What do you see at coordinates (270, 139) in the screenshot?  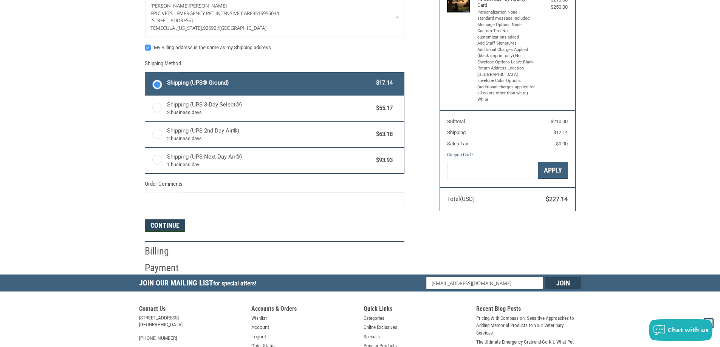 I see `span: 2 business days` at bounding box center [270, 139].